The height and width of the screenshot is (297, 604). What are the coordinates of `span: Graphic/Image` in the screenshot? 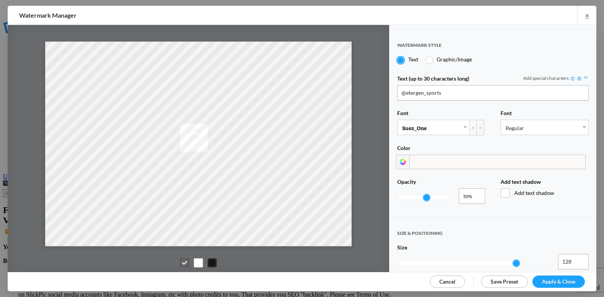 It's located at (455, 59).